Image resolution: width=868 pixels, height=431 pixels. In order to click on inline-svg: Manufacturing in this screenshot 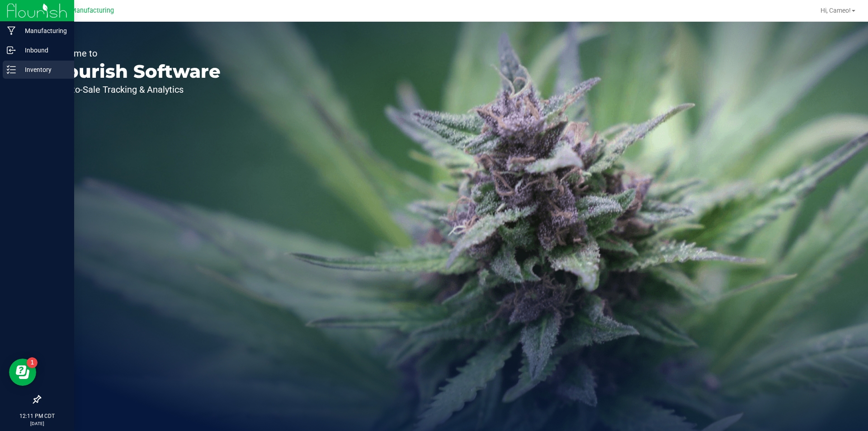, I will do `click(11, 31)`.